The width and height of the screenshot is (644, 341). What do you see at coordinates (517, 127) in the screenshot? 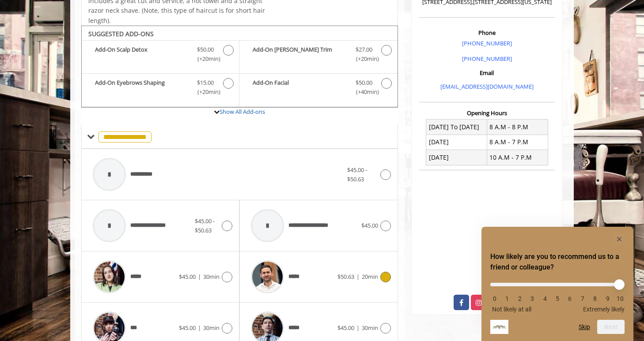
I see `td: 8 A.M - 8 P.M` at bounding box center [517, 127].